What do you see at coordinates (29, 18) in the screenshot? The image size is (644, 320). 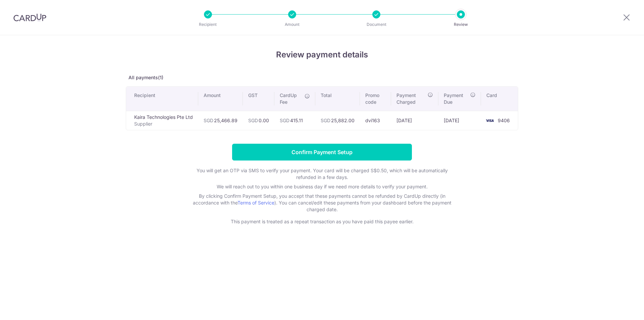 I see `img: CardUp` at bounding box center [29, 18].